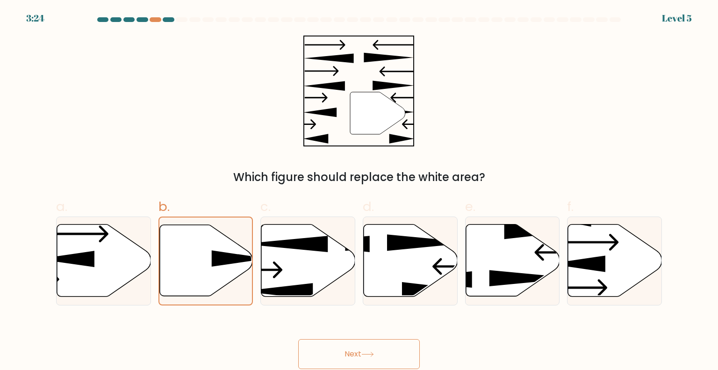  I want to click on span: d., so click(368, 206).